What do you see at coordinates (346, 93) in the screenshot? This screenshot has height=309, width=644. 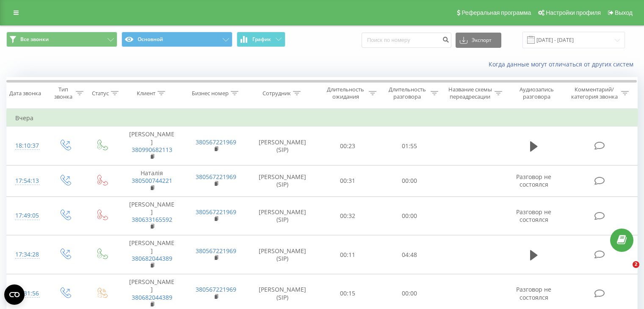 I see `div: Длительность ожидания` at bounding box center [346, 93].